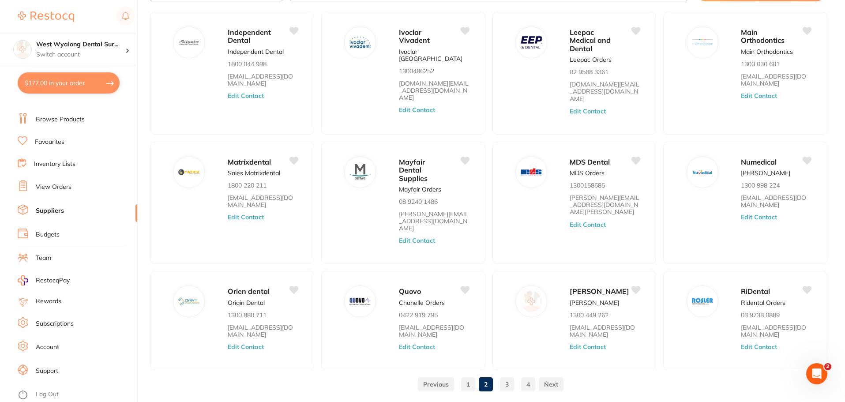 Image resolution: width=845 pixels, height=402 pixels. Describe the element at coordinates (247, 64) in the screenshot. I see `p: 1800 044 998` at that location.